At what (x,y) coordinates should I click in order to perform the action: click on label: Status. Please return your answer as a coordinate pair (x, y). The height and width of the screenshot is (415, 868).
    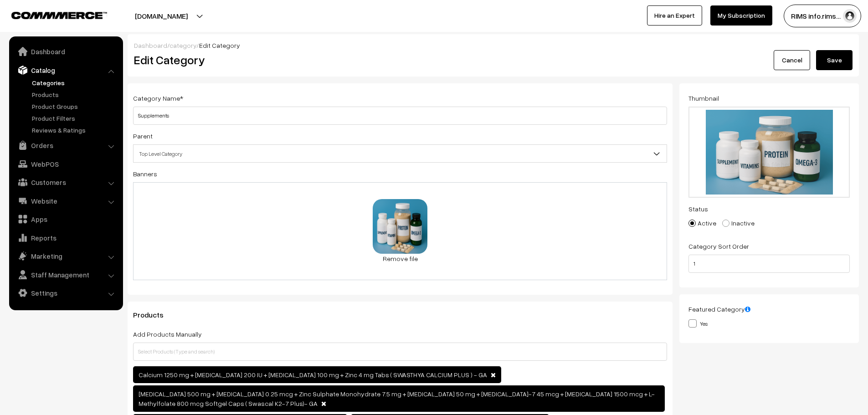
    Looking at the image, I should click on (698, 209).